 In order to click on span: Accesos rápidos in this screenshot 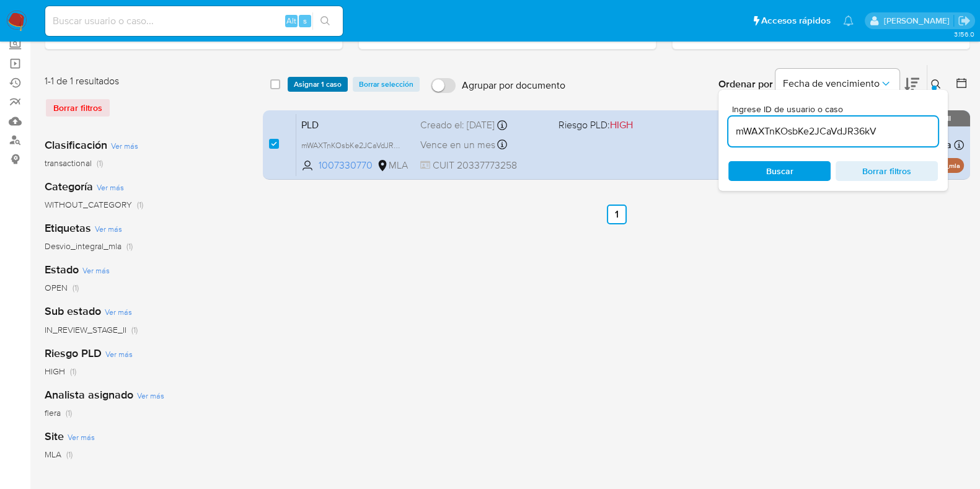, I will do `click(796, 20)`.